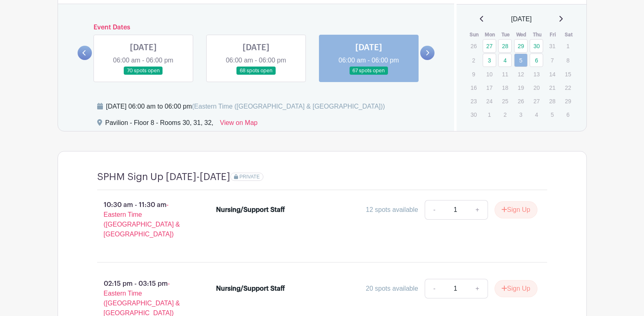 The width and height of the screenshot is (644, 316). What do you see at coordinates (249, 177) in the screenshot?
I see `span: PRIVATE` at bounding box center [249, 177].